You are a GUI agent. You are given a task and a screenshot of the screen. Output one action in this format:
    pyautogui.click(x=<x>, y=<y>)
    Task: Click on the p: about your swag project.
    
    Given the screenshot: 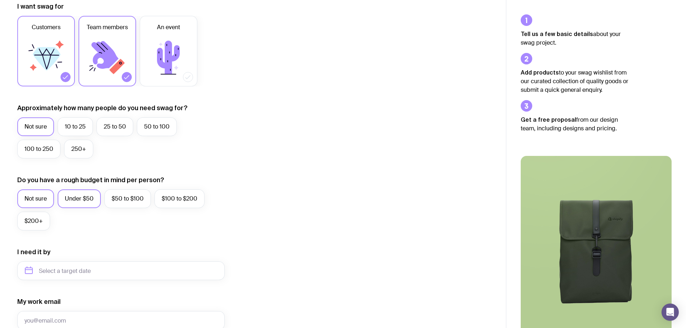 What is the action you would take?
    pyautogui.click(x=575, y=38)
    